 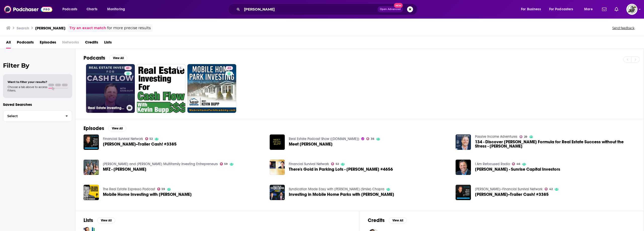 What do you see at coordinates (277, 167) in the screenshot?
I see `img: There's Gold in Parking Lots - Kevin Bupp #4656` at bounding box center [277, 167].